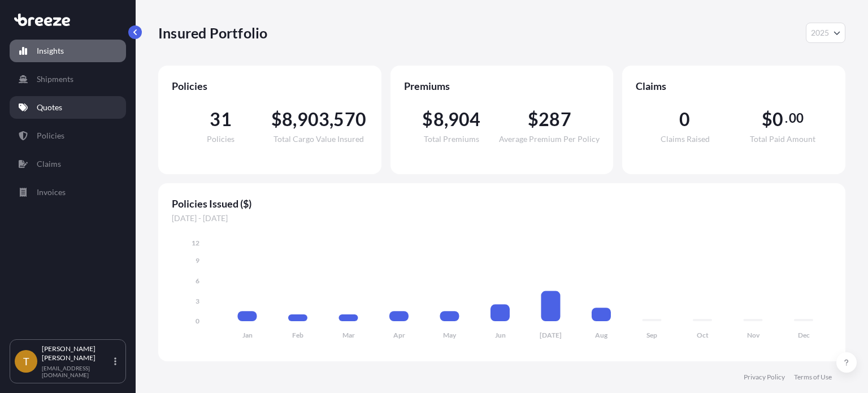  Describe the element at coordinates (733, 86) in the screenshot. I see `span: Claims` at that location.